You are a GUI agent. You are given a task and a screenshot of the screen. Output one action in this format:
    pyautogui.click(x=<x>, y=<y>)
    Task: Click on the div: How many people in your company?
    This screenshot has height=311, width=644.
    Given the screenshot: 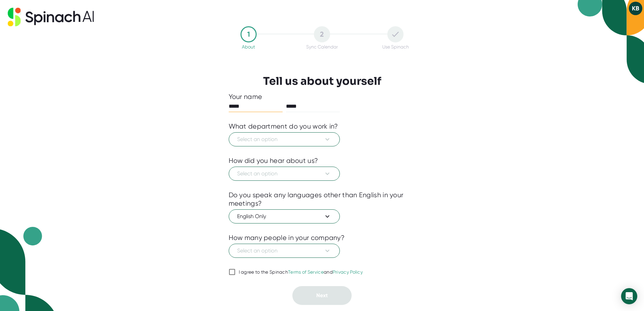 What is the action you would take?
    pyautogui.click(x=286, y=237)
    